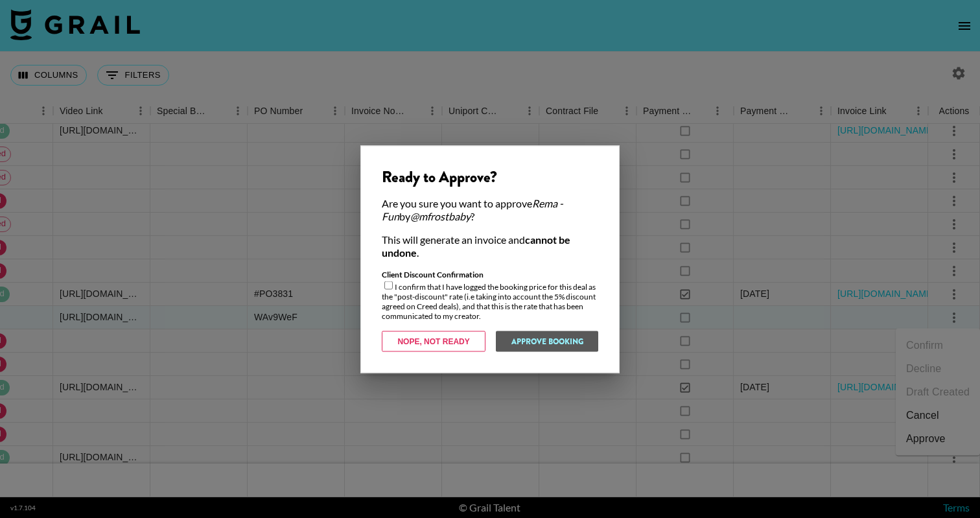 The height and width of the screenshot is (518, 980). I want to click on div: This will generate an invoice and ., so click(490, 246).